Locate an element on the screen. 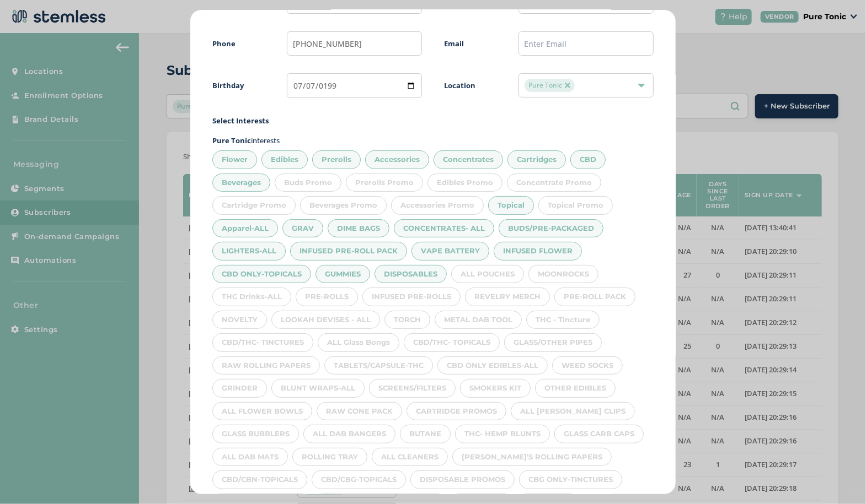 The width and height of the screenshot is (866, 504). strong: Pure Tonic is located at coordinates (232, 140).